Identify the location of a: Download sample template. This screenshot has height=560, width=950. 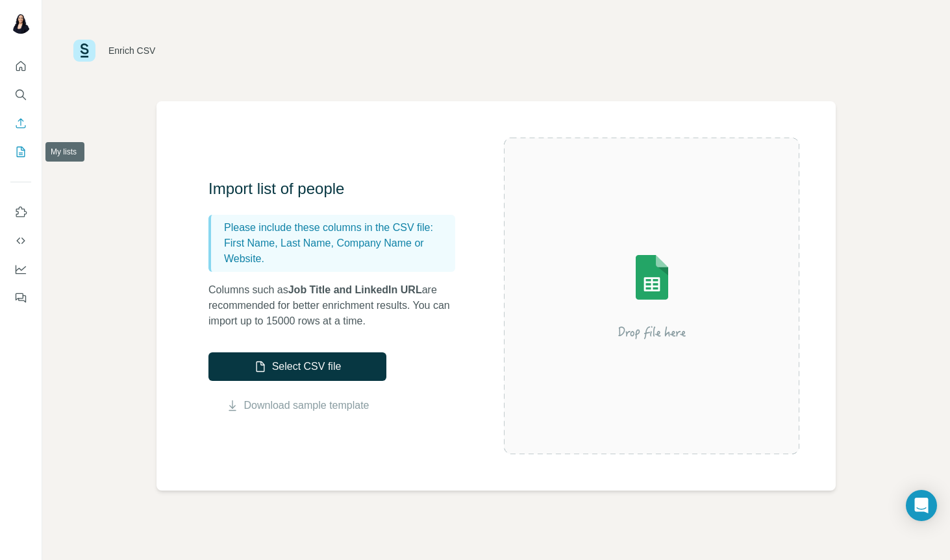
(307, 405).